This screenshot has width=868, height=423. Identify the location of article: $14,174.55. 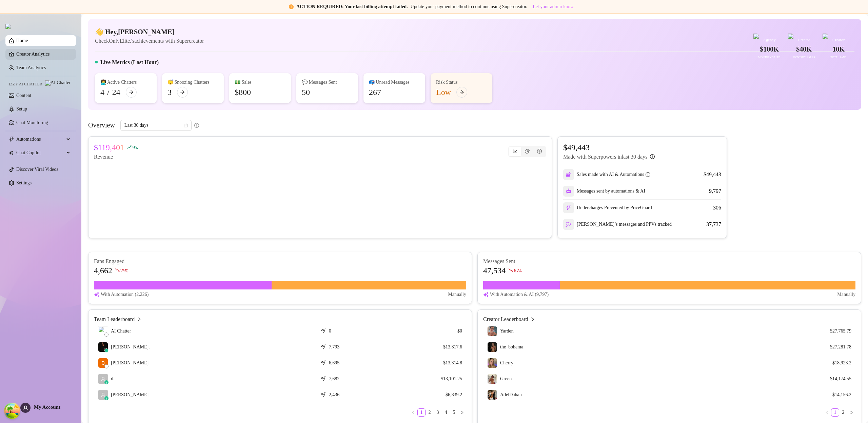
(835, 379).